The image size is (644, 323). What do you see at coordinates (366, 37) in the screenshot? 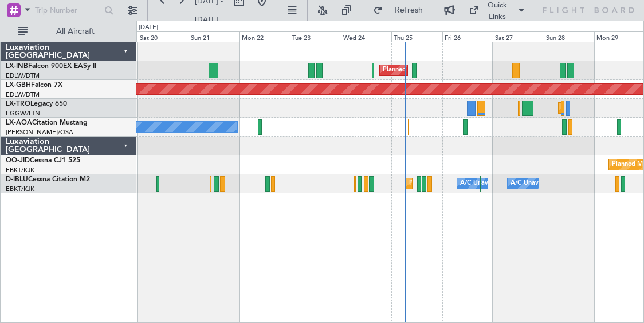
I see `div: Wed 24` at bounding box center [366, 37].